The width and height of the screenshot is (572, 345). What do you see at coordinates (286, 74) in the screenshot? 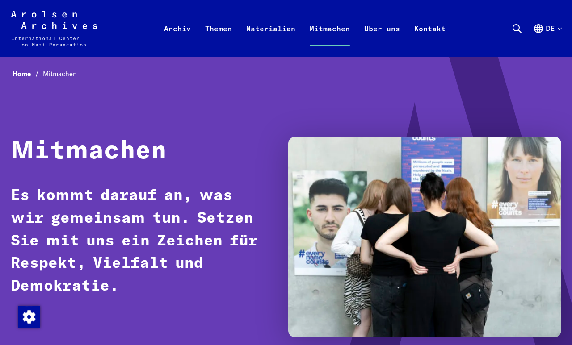
I see `nav: Breadcrumb` at bounding box center [286, 74].